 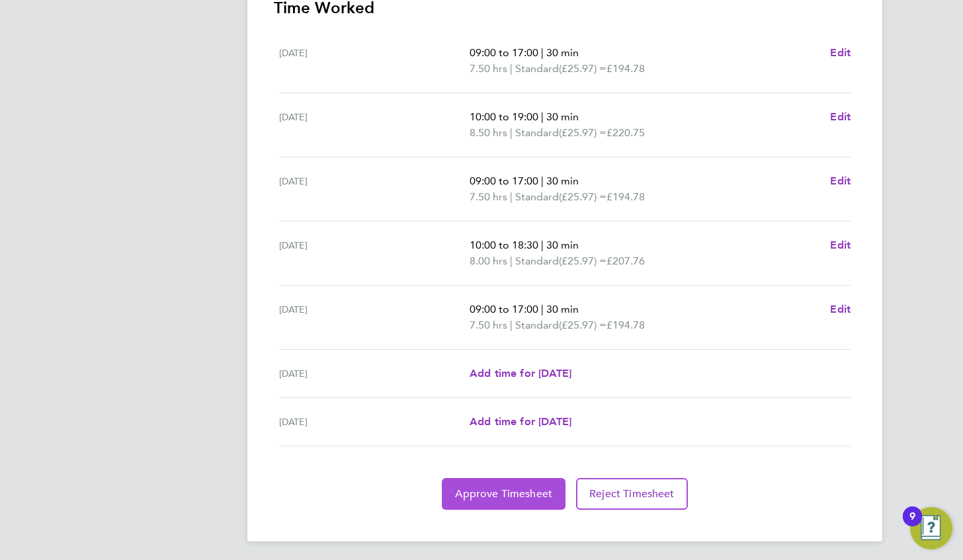 I want to click on span: 8.00 hrs, so click(x=488, y=261).